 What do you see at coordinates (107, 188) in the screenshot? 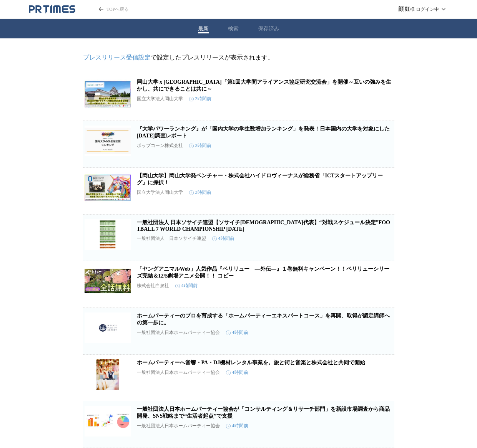
I see `img: 【岡山大学】岡山大学発ベンチャー・株式会社ハイドロヴィーナスが総務省「ICTスタートアップリーグ」に採択！` at bounding box center [107, 188].